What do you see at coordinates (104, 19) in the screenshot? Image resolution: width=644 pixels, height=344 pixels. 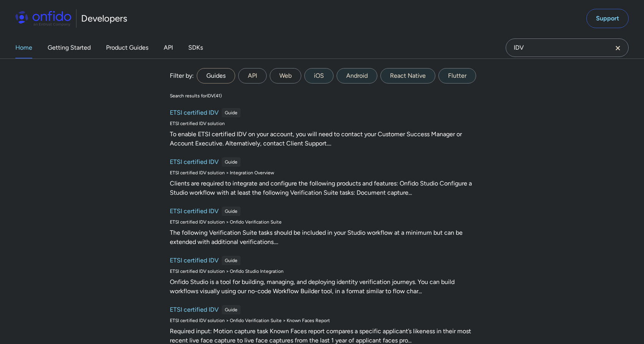 I see `h1: Developers` at bounding box center [104, 19].